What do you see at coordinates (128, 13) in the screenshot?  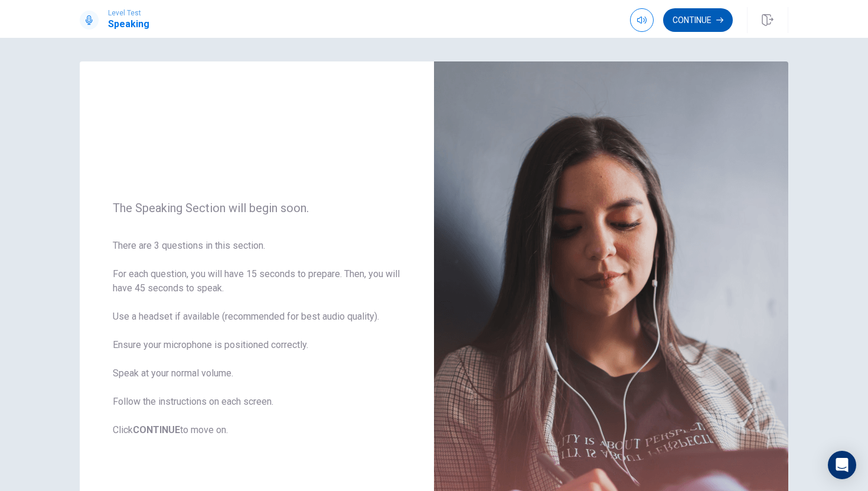 I see `span: Level Test` at bounding box center [128, 13].